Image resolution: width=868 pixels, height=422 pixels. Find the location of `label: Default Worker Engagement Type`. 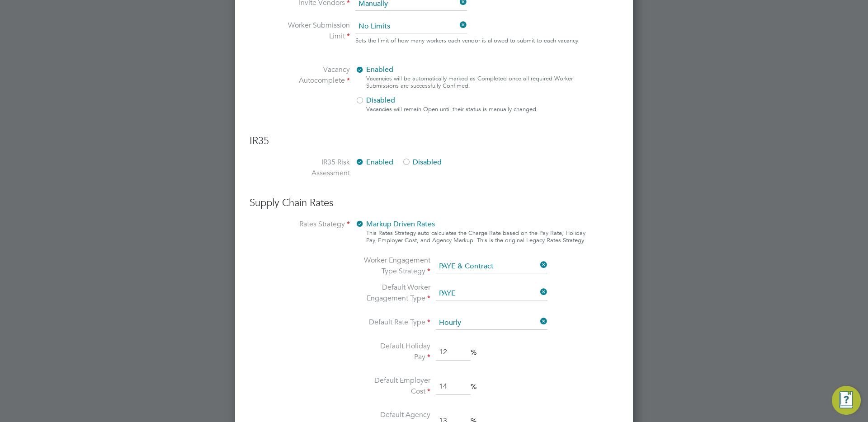

label: Default Worker Engagement Type is located at coordinates (396, 293).